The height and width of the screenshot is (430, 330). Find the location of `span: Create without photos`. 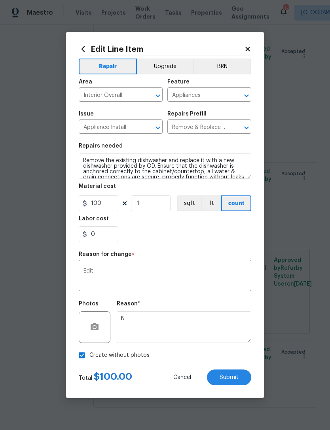

span: Create without photos is located at coordinates (120, 355).